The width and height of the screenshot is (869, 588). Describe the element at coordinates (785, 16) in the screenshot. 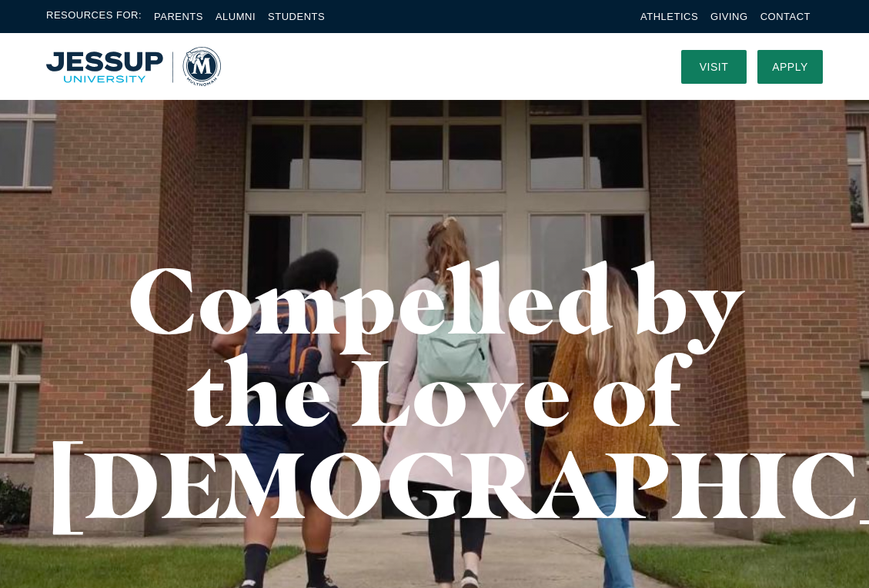

I see `a: Contact` at that location.